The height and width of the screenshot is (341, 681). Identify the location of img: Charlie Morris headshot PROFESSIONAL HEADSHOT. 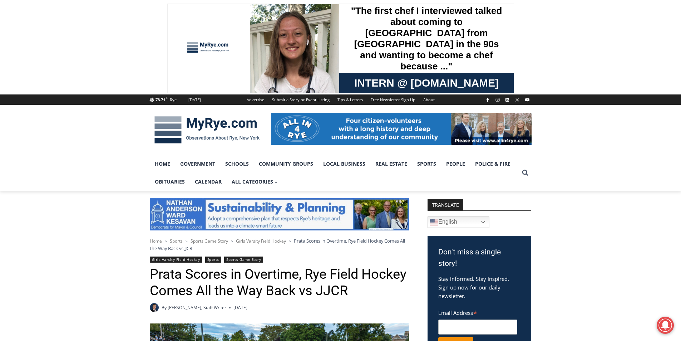
(154, 307).